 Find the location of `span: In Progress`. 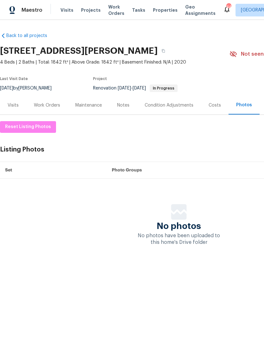

span: In Progress is located at coordinates (164, 88).